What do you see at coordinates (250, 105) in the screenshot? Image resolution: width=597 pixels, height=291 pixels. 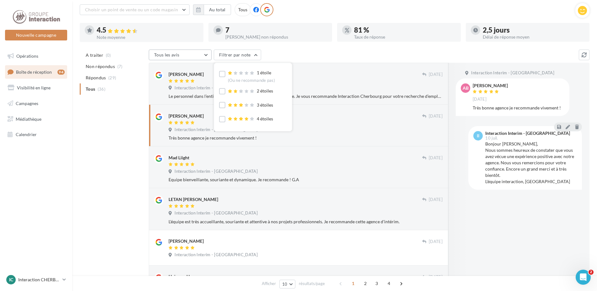 I see `div: 3 étoiles` at bounding box center [250, 105].